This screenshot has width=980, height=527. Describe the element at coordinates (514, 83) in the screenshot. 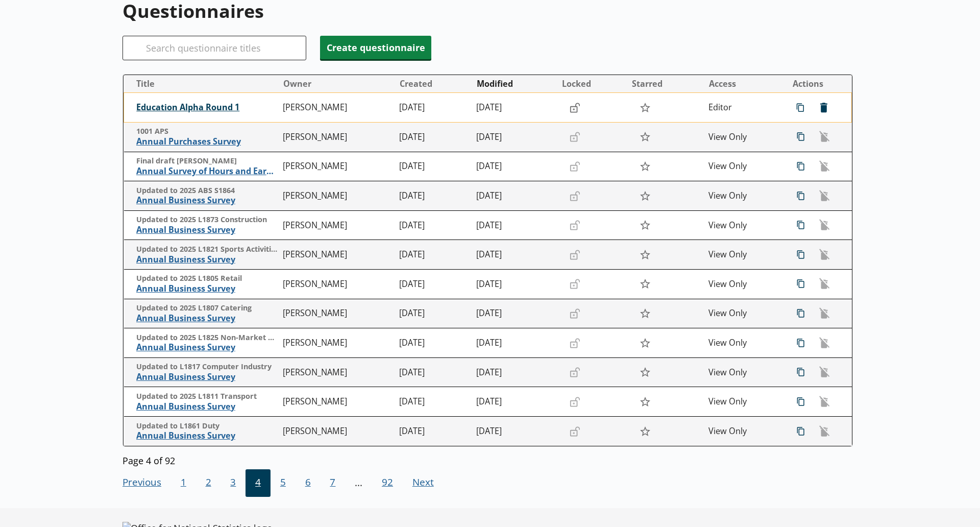

I see `button: Modified` at that location.